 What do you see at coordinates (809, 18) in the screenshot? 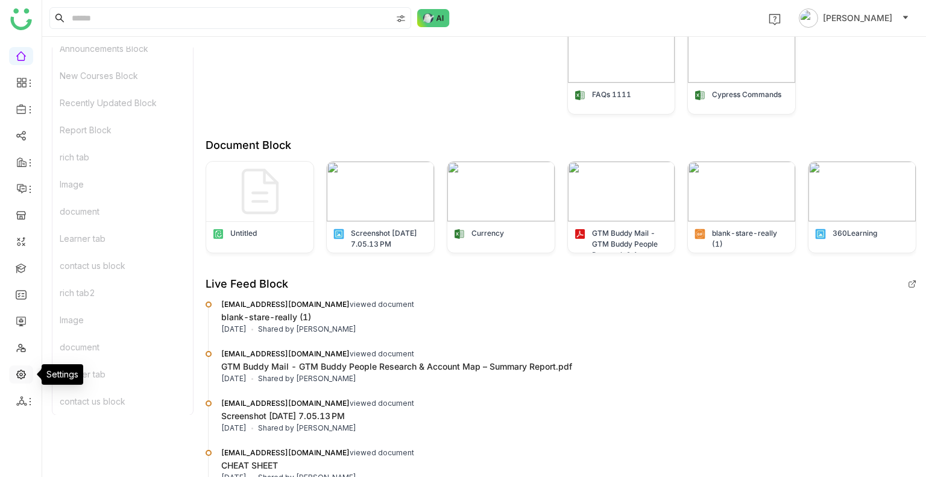
I see `img: avatar` at bounding box center [809, 18].